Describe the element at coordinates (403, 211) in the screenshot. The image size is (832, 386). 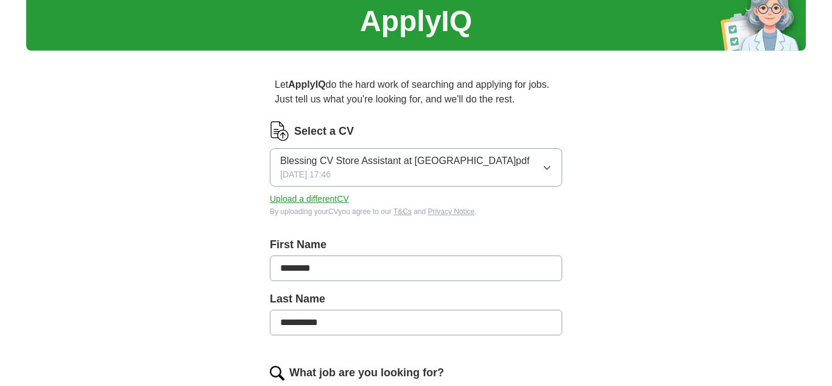
I see `a: T&Cs` at that location.